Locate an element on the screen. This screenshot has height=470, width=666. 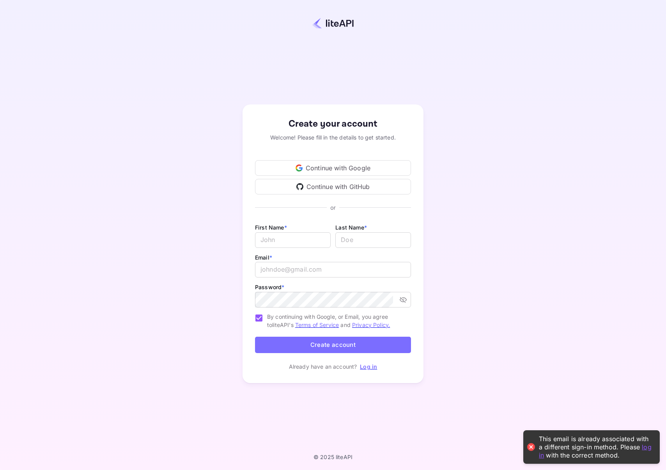
input: Doe is located at coordinates (373, 240).